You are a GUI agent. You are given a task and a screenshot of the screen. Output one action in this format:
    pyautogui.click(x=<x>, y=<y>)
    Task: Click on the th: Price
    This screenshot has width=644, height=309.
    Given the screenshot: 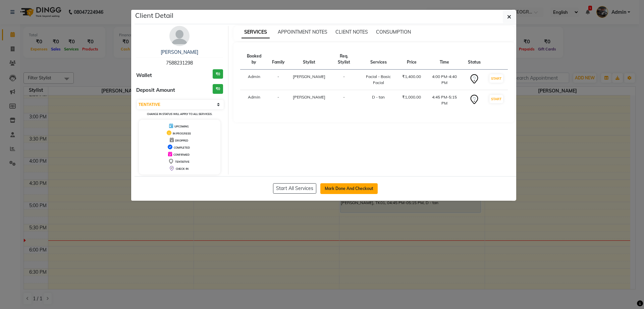 What is the action you would take?
    pyautogui.click(x=412, y=59)
    